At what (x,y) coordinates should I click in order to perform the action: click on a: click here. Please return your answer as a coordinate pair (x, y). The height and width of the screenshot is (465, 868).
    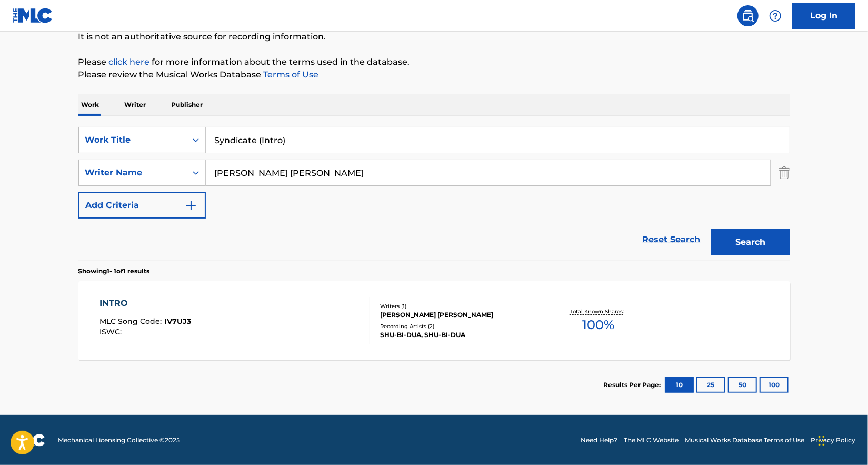
    Looking at the image, I should click on (130, 62).